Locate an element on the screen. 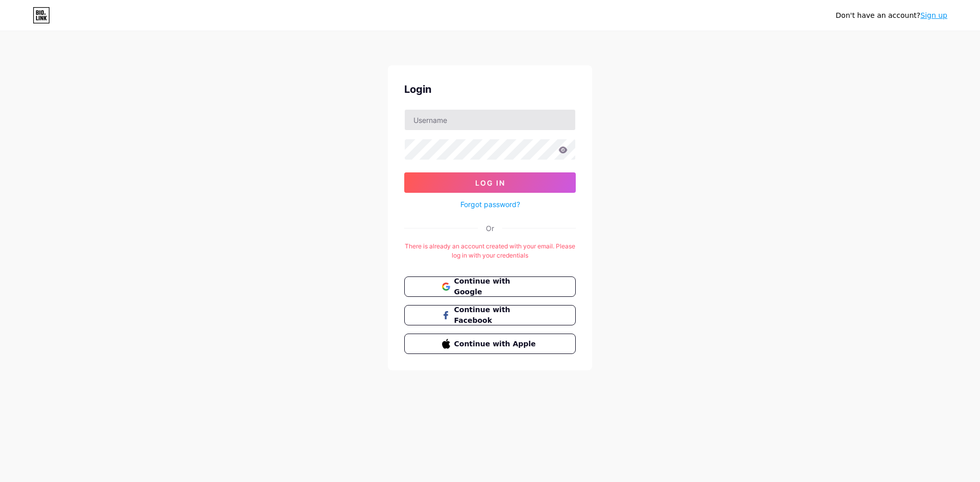 This screenshot has height=482, width=980. button: Log In is located at coordinates (490, 183).